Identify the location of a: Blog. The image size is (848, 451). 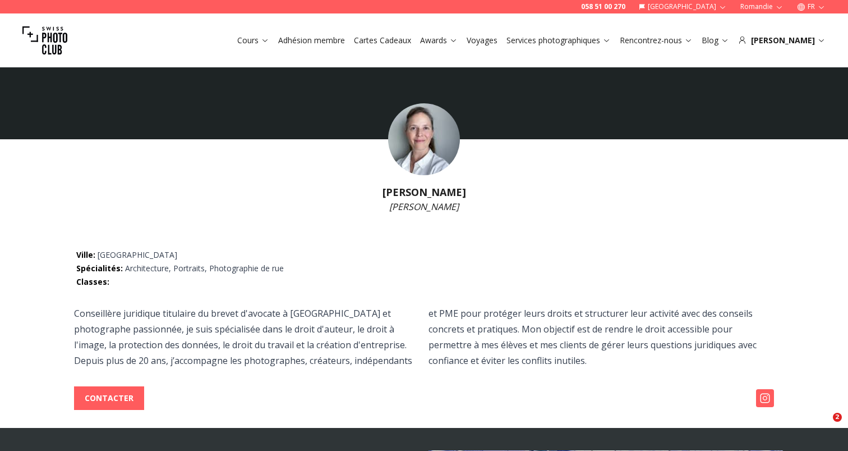
(715, 40).